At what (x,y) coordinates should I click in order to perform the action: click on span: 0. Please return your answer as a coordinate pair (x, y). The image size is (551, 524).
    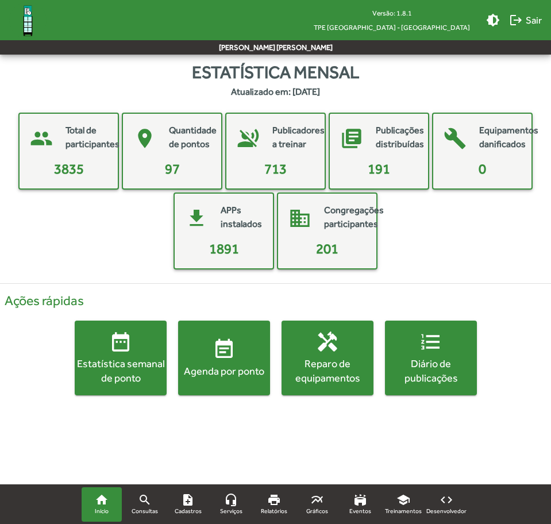
    Looking at the image, I should click on (482, 168).